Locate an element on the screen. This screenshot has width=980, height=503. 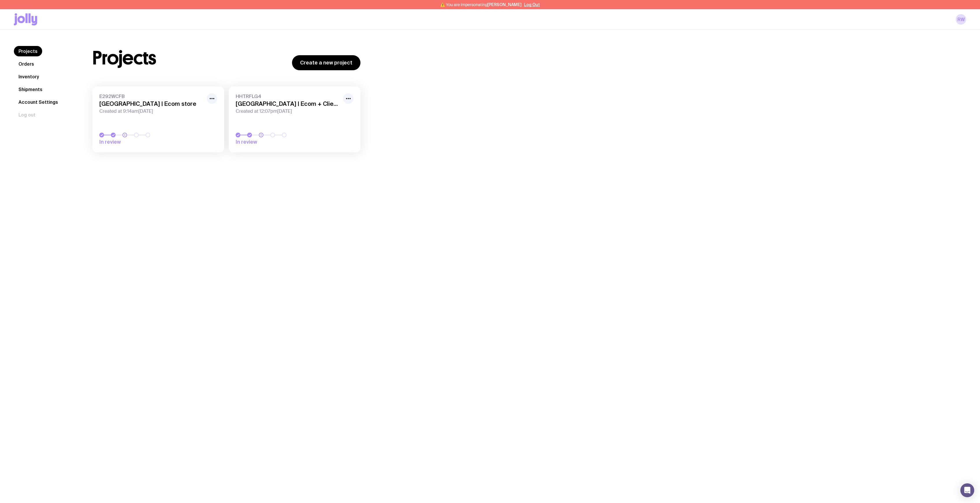
span: ⚠️ You are impersonating is located at coordinates (481, 5).